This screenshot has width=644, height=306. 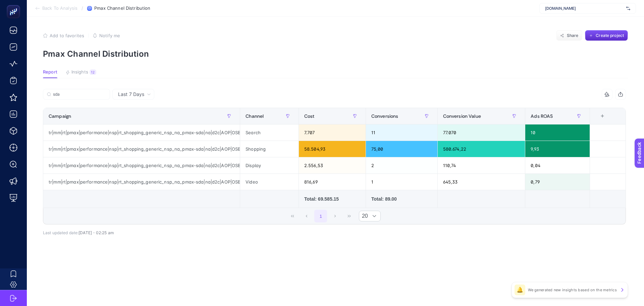 I want to click on div: Shopping, so click(x=269, y=149).